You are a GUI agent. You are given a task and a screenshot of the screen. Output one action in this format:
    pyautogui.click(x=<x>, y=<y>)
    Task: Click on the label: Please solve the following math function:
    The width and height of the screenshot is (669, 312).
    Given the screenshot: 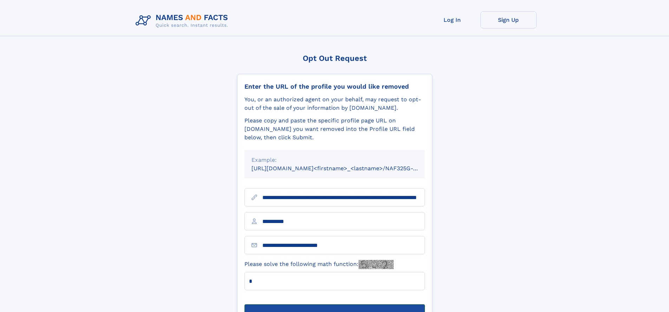 What is the action you would take?
    pyautogui.click(x=319, y=264)
    